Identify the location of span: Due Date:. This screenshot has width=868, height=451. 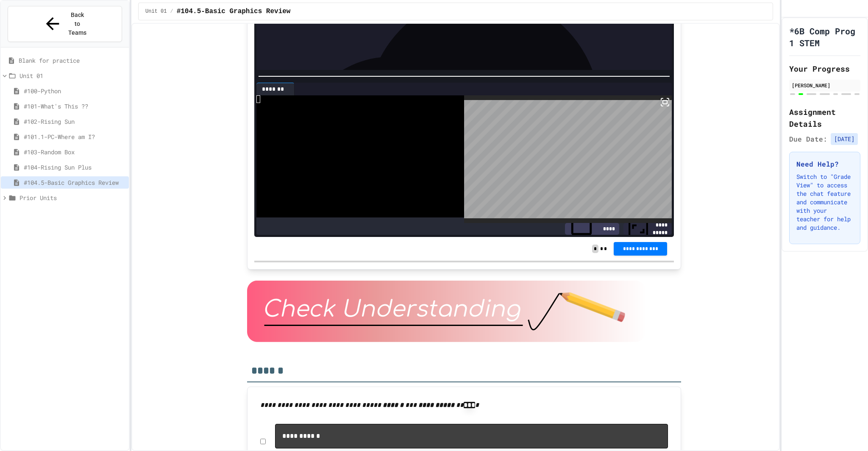
(809, 139).